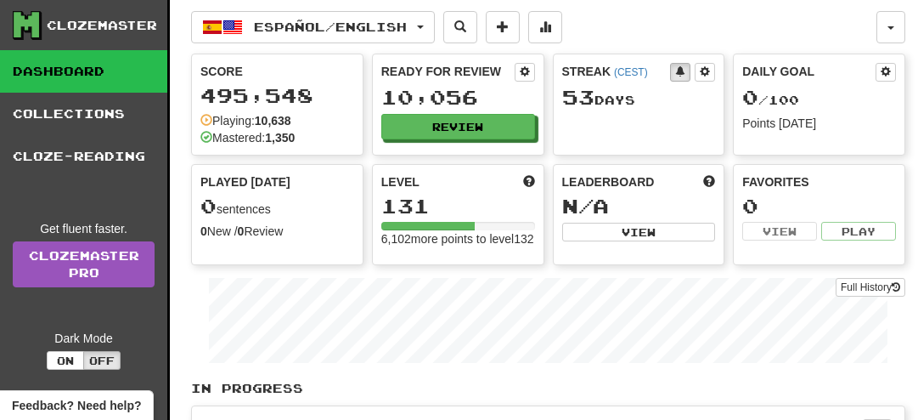 This screenshot has height=420, width=918. What do you see at coordinates (819, 182) in the screenshot?
I see `div: Favorites` at bounding box center [819, 182].